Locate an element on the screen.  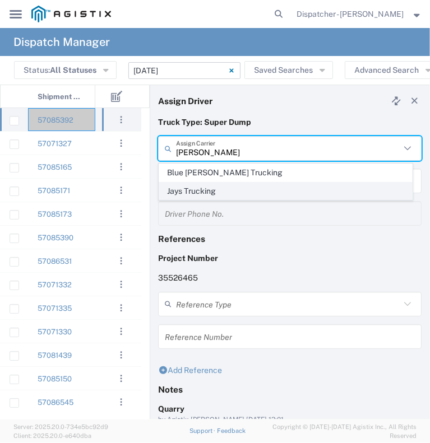
h4: Dispatch Manager is located at coordinates (62, 42).